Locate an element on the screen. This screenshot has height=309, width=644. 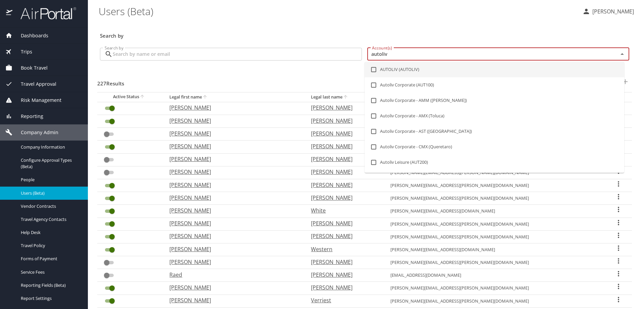
span: Reporting Fields (Beta) is located at coordinates (50, 285).